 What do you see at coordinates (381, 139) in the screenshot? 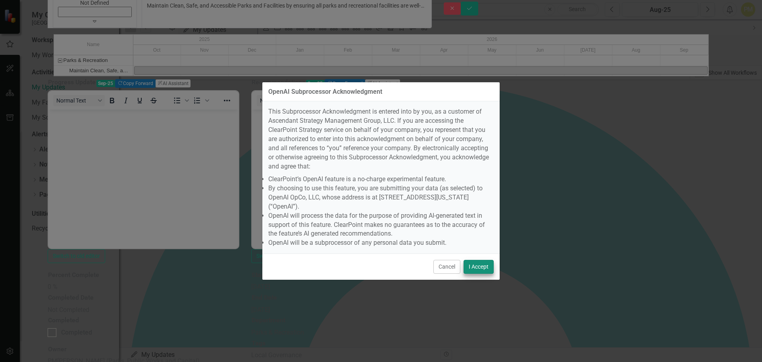
I see `p: This Subprocessor Acknowledgment is entered into by you, as a customer of Ascendant Strategy Mana...` at bounding box center [381, 139].